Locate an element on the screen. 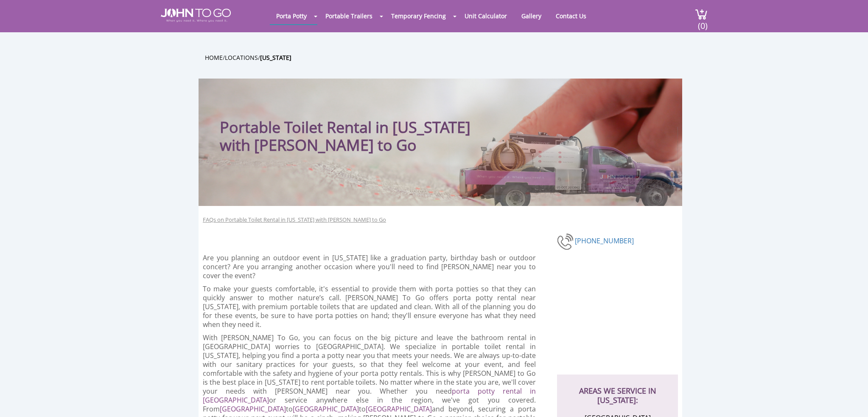  img: JOHN to go is located at coordinates (196, 15).